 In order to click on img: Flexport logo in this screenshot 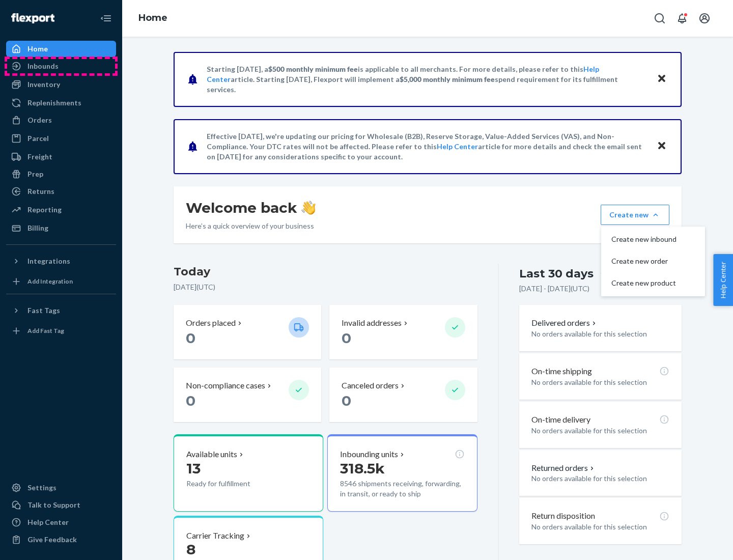, I will do `click(32, 18)`.